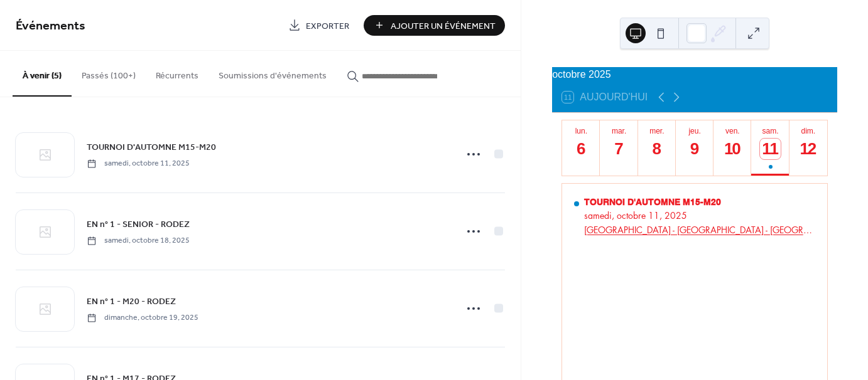 The height and width of the screenshot is (380, 868). I want to click on div: ven., so click(733, 131).